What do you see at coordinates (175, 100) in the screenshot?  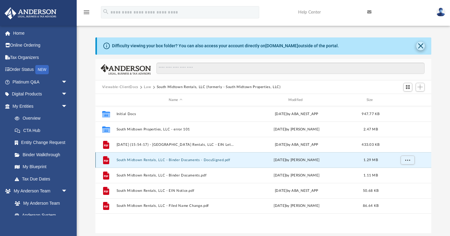 I see `div: Name` at bounding box center [175, 100].